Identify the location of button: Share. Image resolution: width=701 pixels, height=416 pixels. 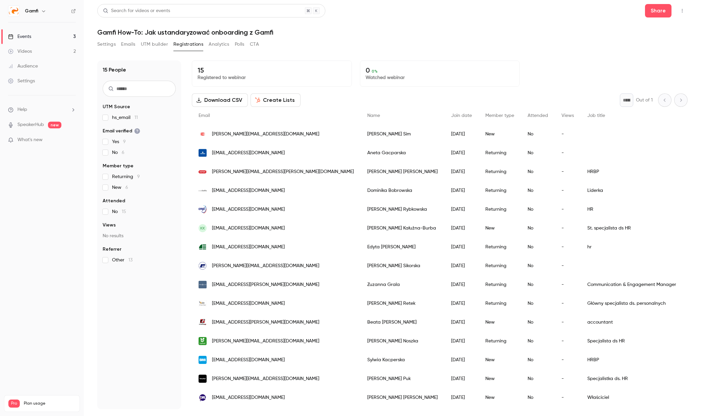
(659, 11).